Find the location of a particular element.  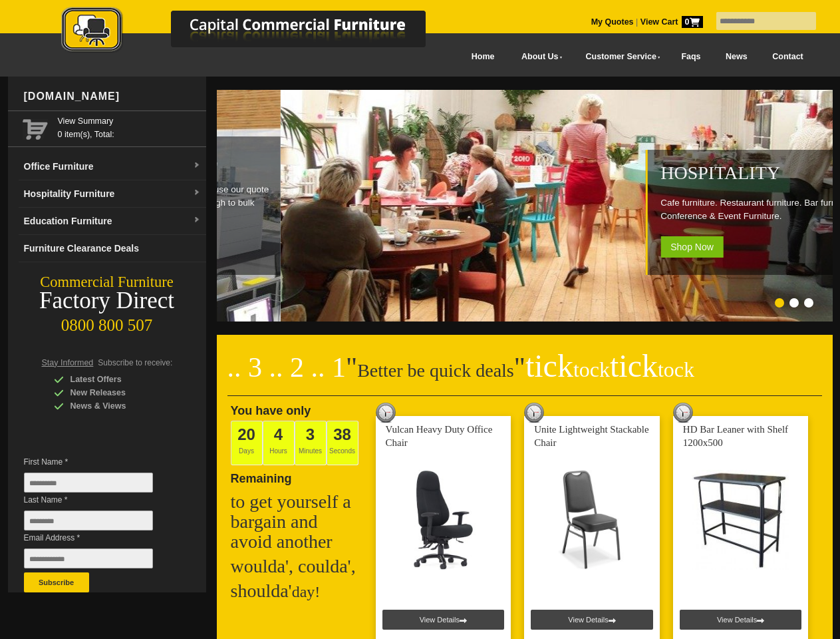

span: Minutes is located at coordinates (310, 443).